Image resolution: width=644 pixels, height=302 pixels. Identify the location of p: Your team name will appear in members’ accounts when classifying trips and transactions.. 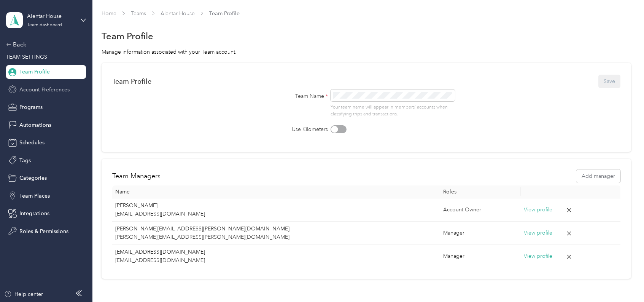
(392, 110).